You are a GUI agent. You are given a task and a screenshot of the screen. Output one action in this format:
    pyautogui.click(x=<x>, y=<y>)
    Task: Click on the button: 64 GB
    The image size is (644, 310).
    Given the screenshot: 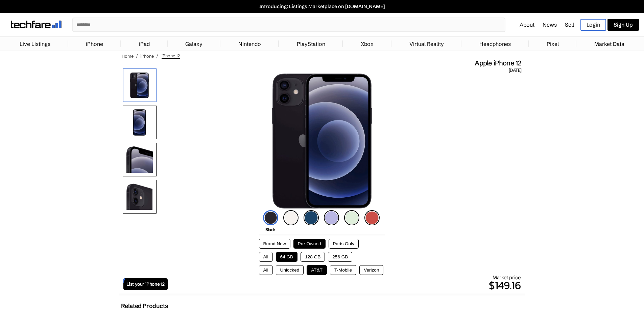 What is the action you would take?
    pyautogui.click(x=286, y=257)
    